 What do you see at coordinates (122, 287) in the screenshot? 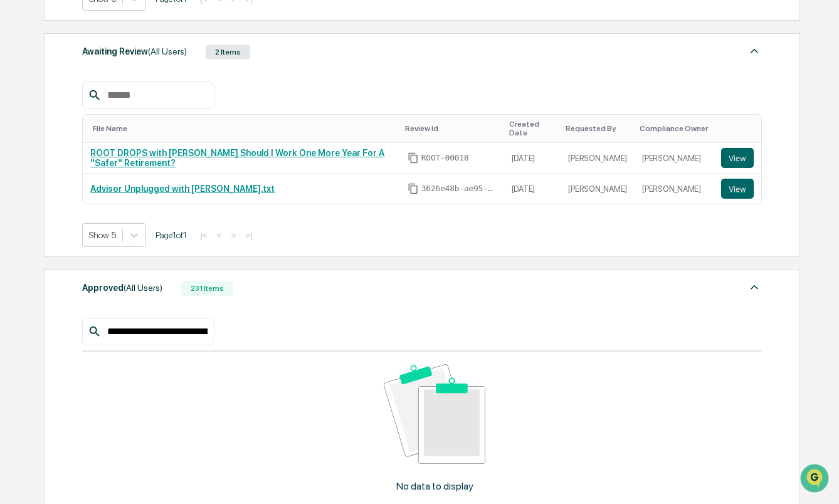
I see `div: Approved` at bounding box center [122, 287].